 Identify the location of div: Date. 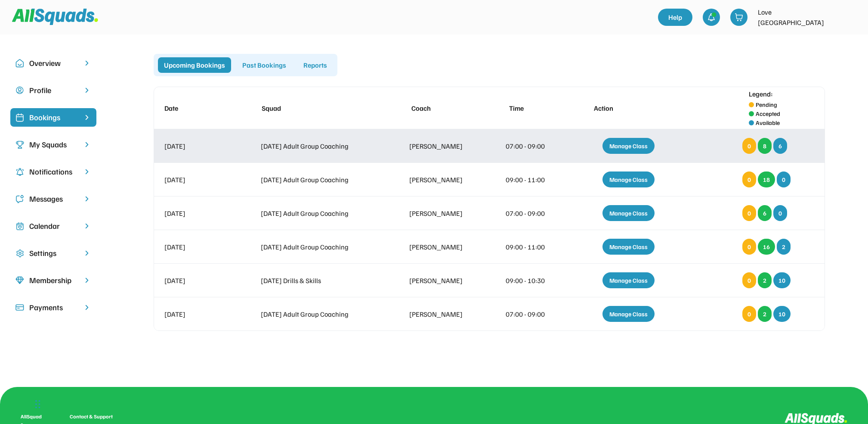
(196, 108).